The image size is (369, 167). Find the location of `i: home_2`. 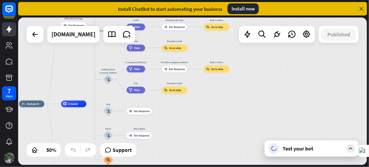

i: home_2 is located at coordinates (23, 104).